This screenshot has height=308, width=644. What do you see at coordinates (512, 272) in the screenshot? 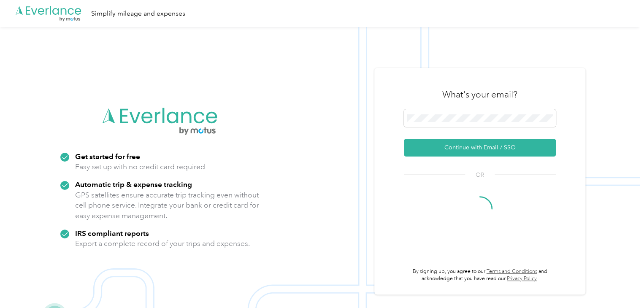
I see `a: Terms and Conditions` at bounding box center [512, 272].